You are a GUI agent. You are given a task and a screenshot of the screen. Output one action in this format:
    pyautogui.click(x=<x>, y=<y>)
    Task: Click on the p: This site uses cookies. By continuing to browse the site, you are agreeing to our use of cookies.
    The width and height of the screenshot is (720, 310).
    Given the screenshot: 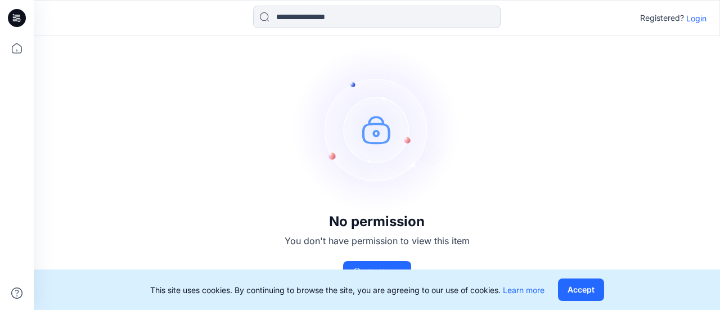 What is the action you would take?
    pyautogui.click(x=347, y=290)
    